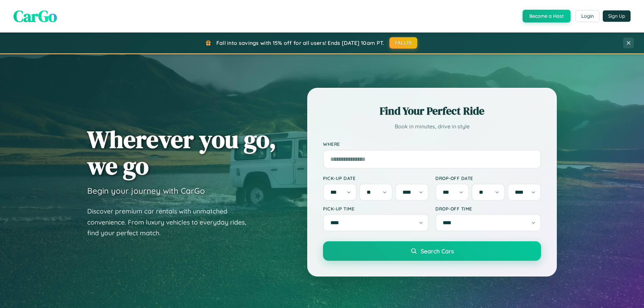  I want to click on label: Drop-off Time, so click(488, 209).